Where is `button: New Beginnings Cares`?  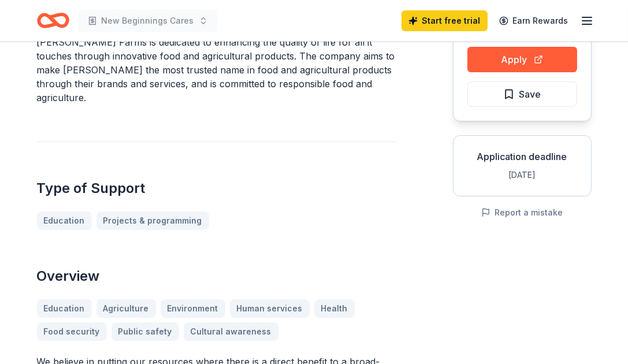 button: New Beginnings Cares is located at coordinates (148, 21).